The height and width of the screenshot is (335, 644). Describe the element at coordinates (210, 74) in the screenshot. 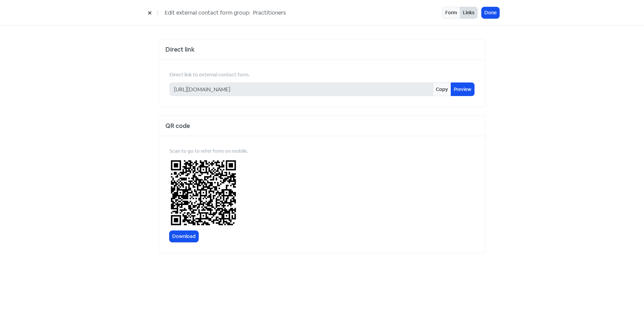

I see `label: Direct link to external contact form.` at that location.